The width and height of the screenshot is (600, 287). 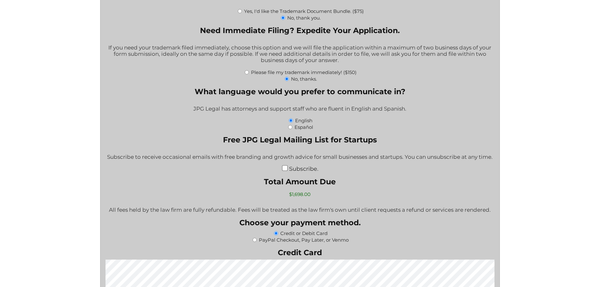 What do you see at coordinates (304, 18) in the screenshot?
I see `label: No, thank you.` at bounding box center [304, 18].